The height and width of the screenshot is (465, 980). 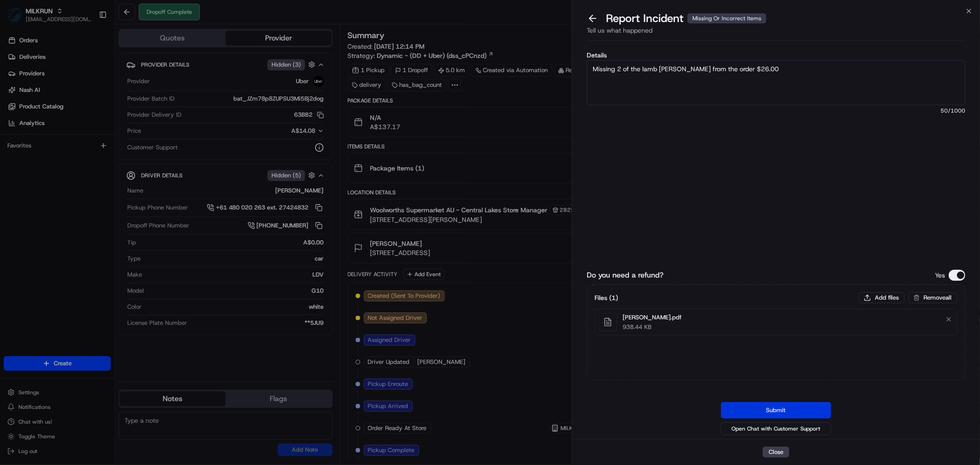 I want to click on button: Submit, so click(x=776, y=410).